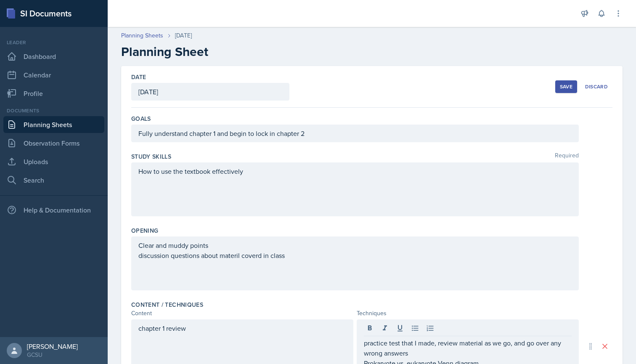  Describe the element at coordinates (242, 328) in the screenshot. I see `p: chapter 1 review` at that location.